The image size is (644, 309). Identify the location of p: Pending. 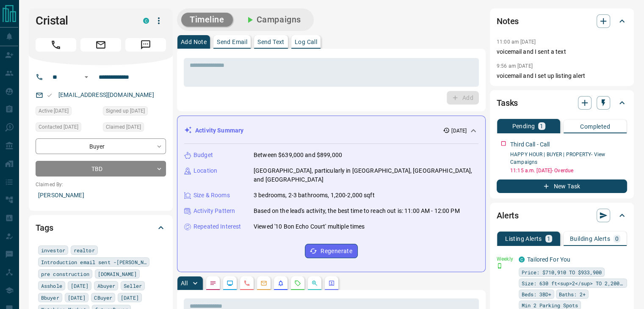
(524, 126).